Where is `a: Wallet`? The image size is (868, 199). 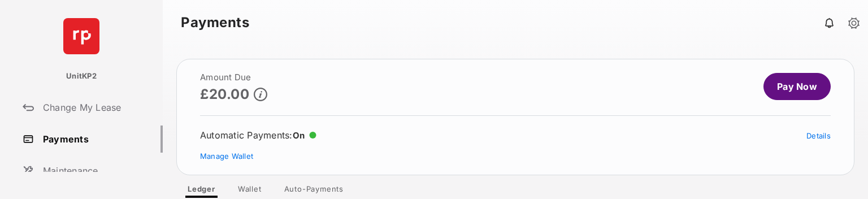 a: Wallet is located at coordinates (249, 191).